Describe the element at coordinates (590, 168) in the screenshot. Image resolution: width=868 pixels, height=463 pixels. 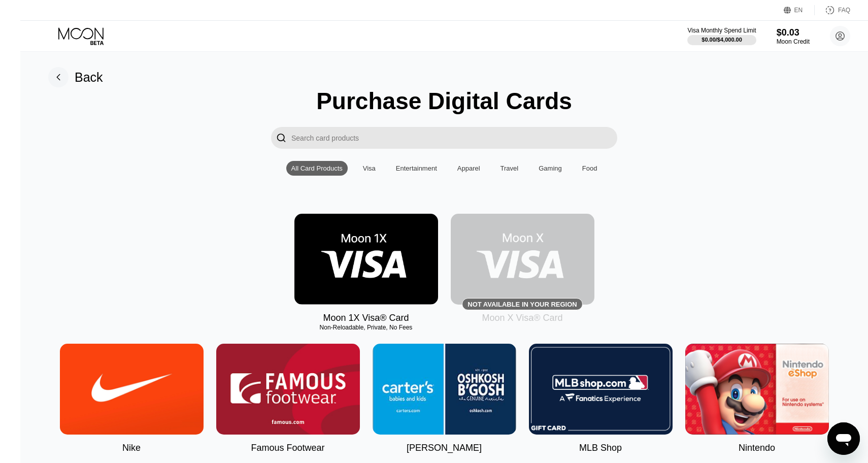
I see `div: Food` at that location.